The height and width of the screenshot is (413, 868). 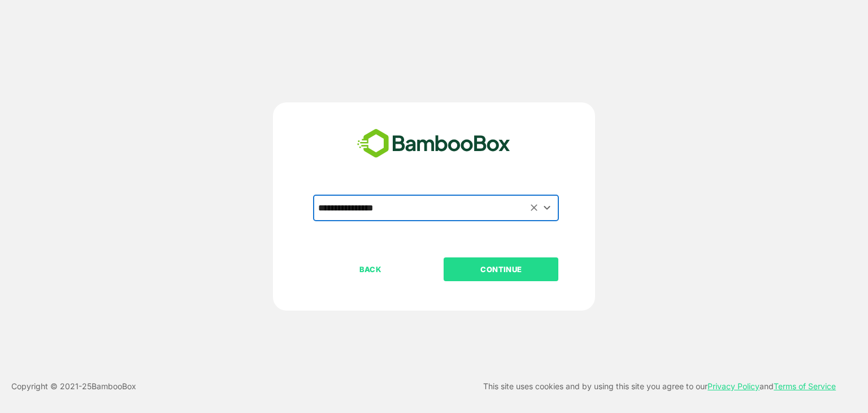 I want to click on p: Copyright © 2021- 25 BambooBox, so click(x=73, y=387).